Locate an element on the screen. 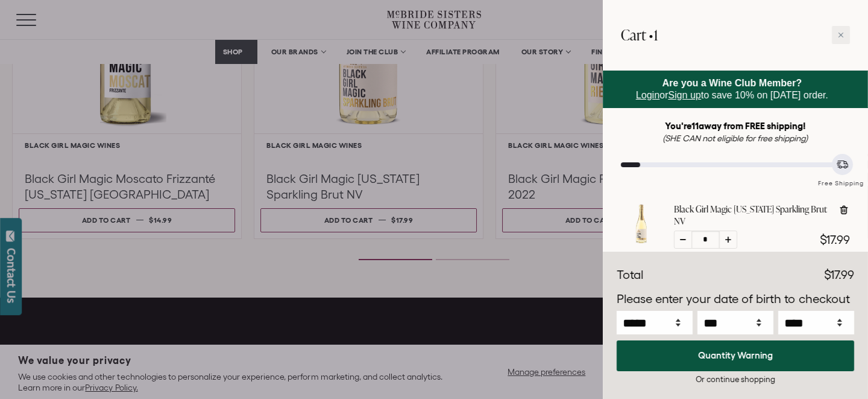  p: Please enter your date of birth to checkout is located at coordinates (736, 299).